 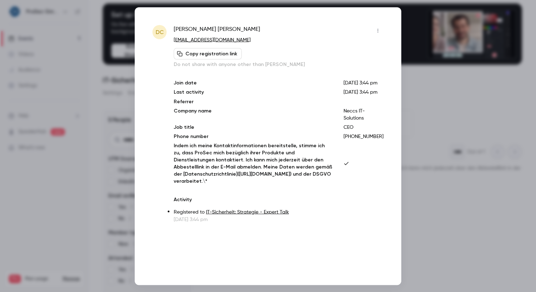 What do you see at coordinates (253, 163) in the screenshot?
I see `p: Indem ich meine Kontaktinformationen bereitstelle, stimme ich zu, dass ProSec mich bezüglich ihre...` at bounding box center [253, 163].